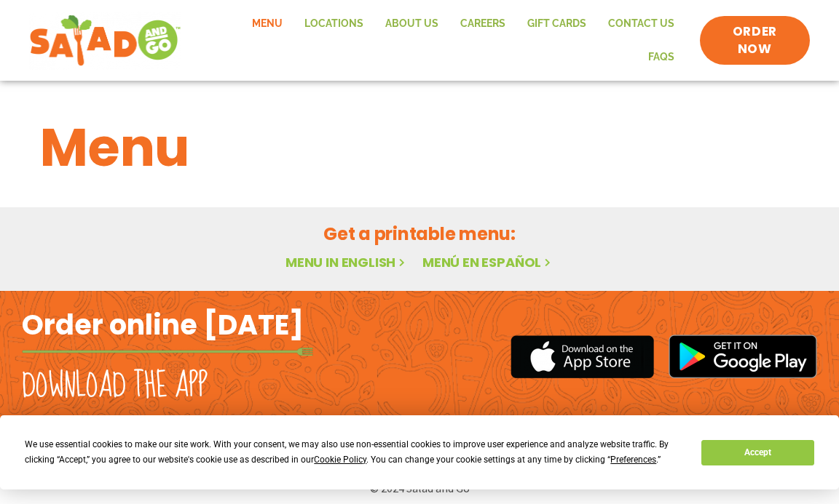 The width and height of the screenshot is (839, 504). I want to click on img: appstore, so click(582, 357).